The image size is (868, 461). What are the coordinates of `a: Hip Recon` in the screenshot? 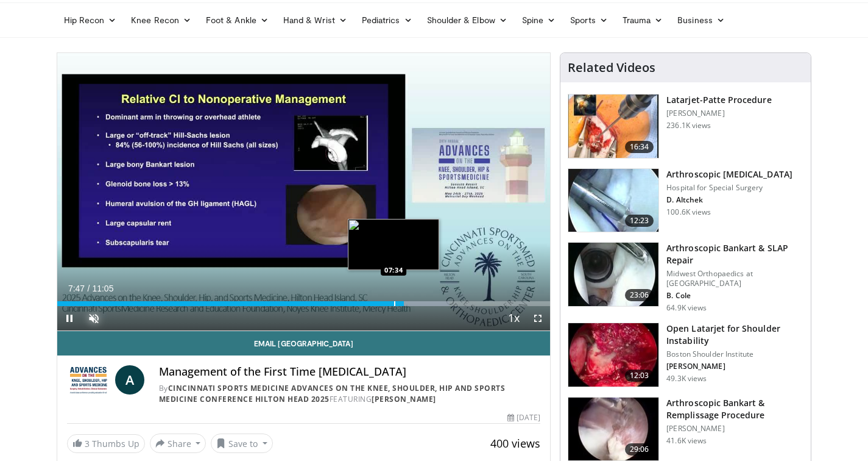 It's located at (90, 20).